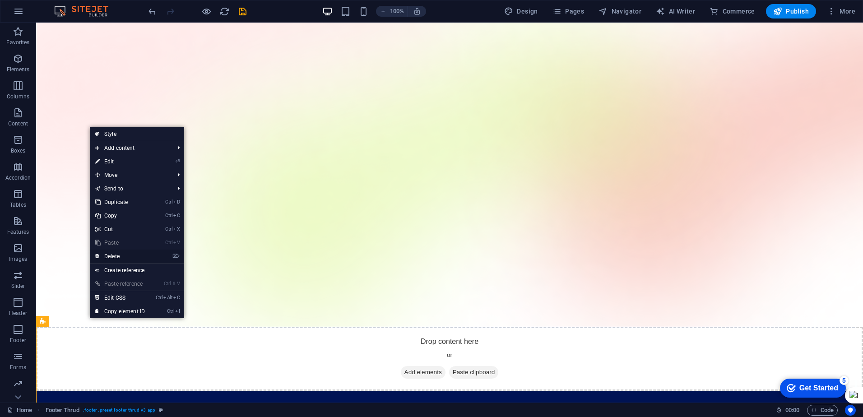 The image size is (863, 417). I want to click on a: CtrlICopy element ID, so click(120, 311).